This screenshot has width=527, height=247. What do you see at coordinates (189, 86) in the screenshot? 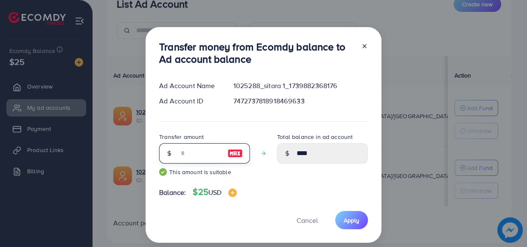
I see `div: Ad Account Name` at bounding box center [189, 86].